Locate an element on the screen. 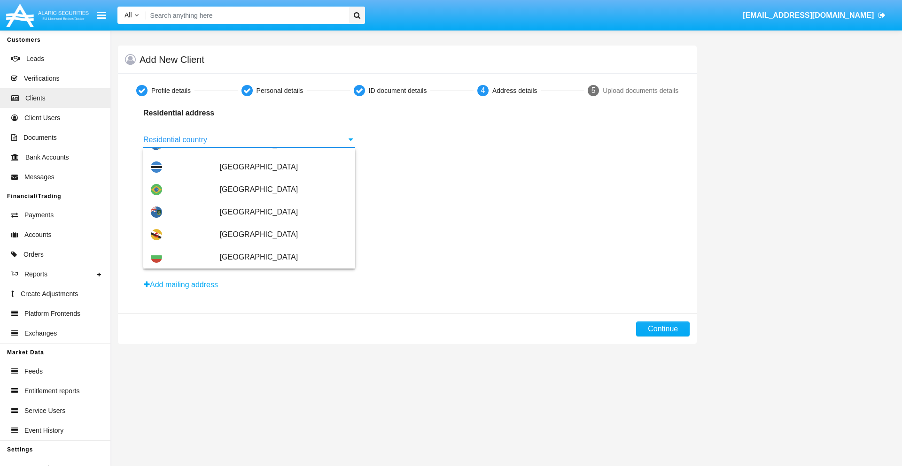  span: Entitlement reports is located at coordinates (52, 391).